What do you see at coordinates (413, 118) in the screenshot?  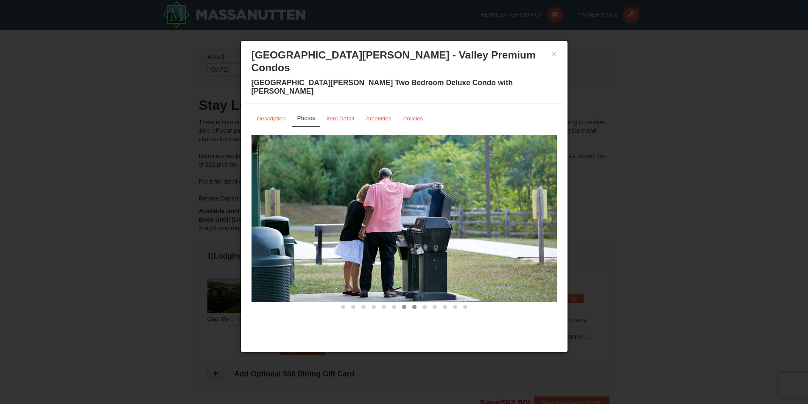 I see `a: Policies` at bounding box center [413, 118].